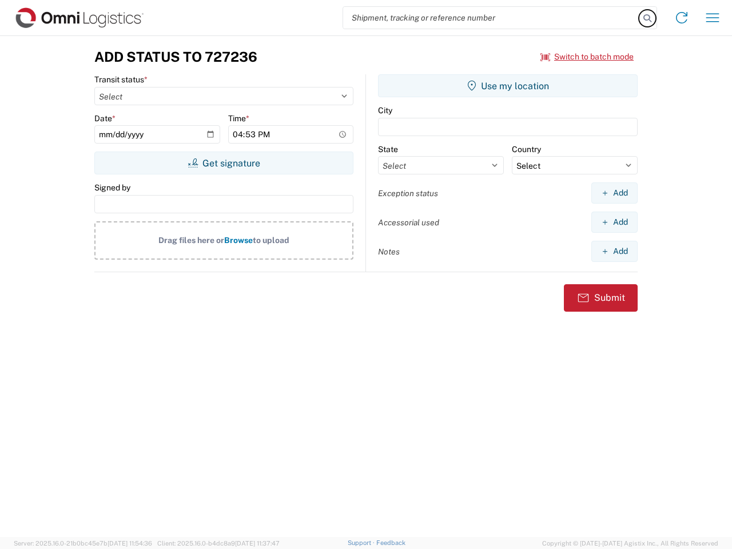 The width and height of the screenshot is (732, 549). I want to click on span: Server: 2025.16.0-21b0bc45e7b, so click(83, 543).